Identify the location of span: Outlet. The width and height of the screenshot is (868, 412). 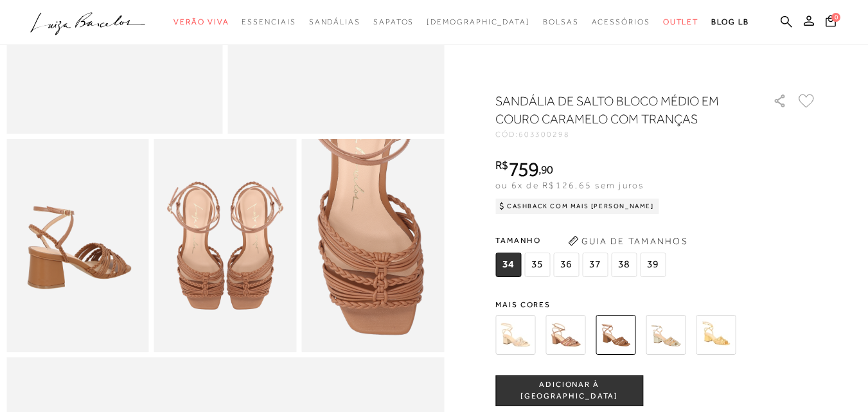
(681, 22).